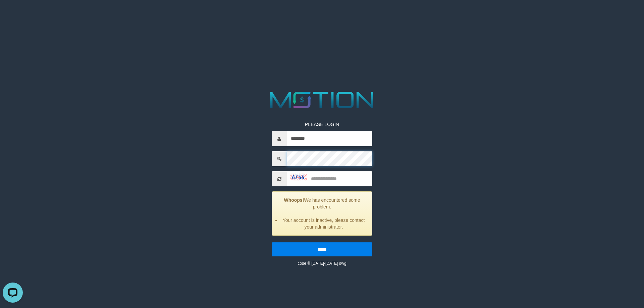 The width and height of the screenshot is (644, 308). What do you see at coordinates (294, 200) in the screenshot?
I see `strong: Whoops!` at bounding box center [294, 200].